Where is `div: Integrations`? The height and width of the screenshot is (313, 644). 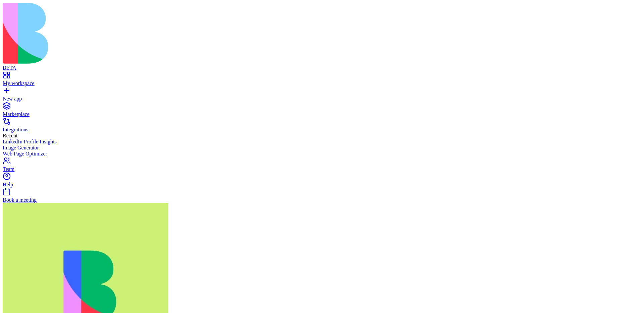
div: Integrations is located at coordinates (322, 130).